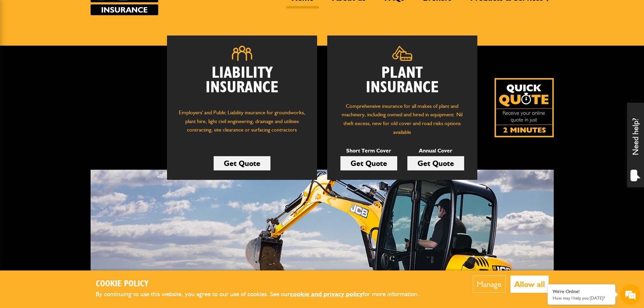 The width and height of the screenshot is (644, 308). I want to click on em: Start Chat, so click(107, 213).